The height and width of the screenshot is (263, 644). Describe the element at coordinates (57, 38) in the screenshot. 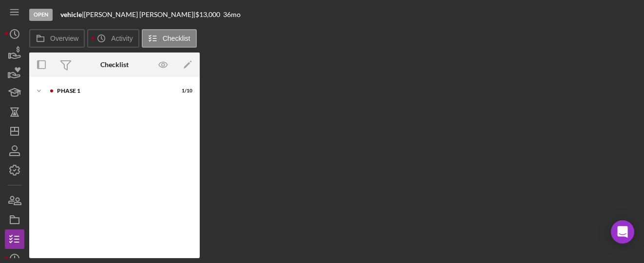

I see `button: Overview` at that location.